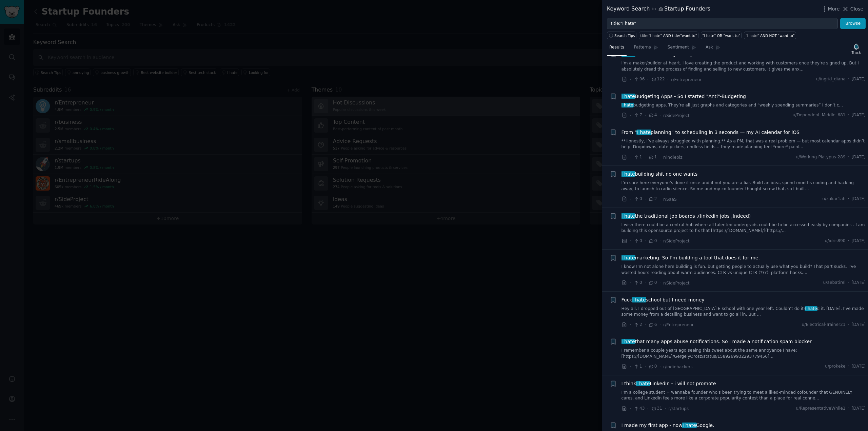 This screenshot has width=868, height=431. What do you see at coordinates (823, 325) in the screenshot?
I see `span: u/Electrical-Trainer21` at bounding box center [823, 325].